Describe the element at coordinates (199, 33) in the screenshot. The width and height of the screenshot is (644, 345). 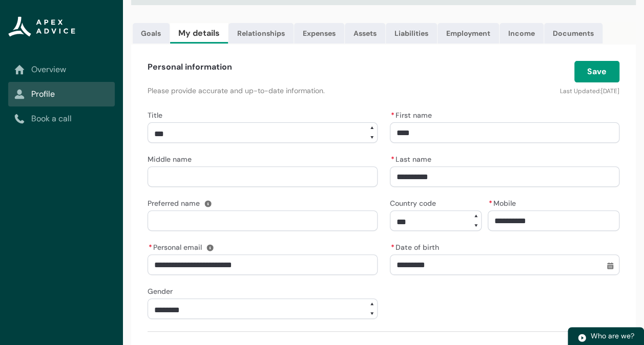
I see `a: My details` at that location.